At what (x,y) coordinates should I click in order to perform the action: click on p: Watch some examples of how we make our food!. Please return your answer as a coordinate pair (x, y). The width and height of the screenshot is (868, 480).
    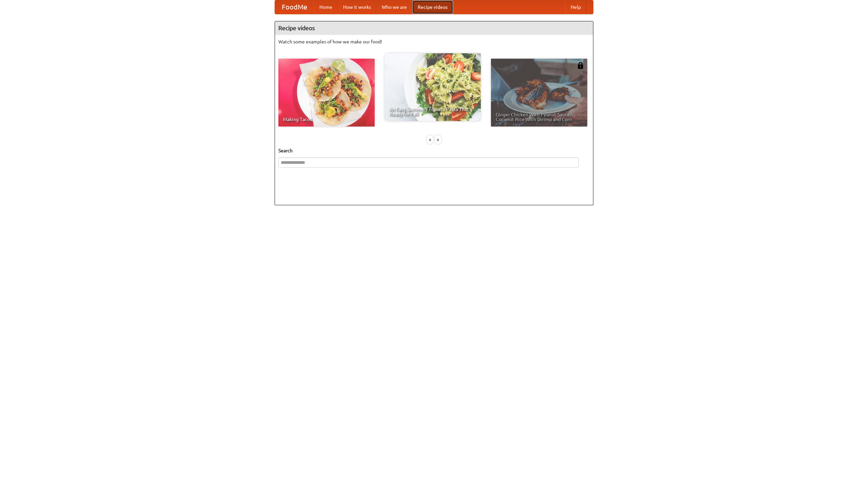
    Looking at the image, I should click on (434, 42).